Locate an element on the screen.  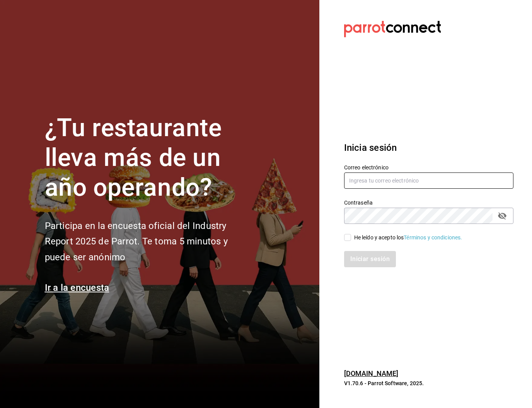
h1: ¿Tu restaurante lleva más de un año operando? is located at coordinates (149, 158).